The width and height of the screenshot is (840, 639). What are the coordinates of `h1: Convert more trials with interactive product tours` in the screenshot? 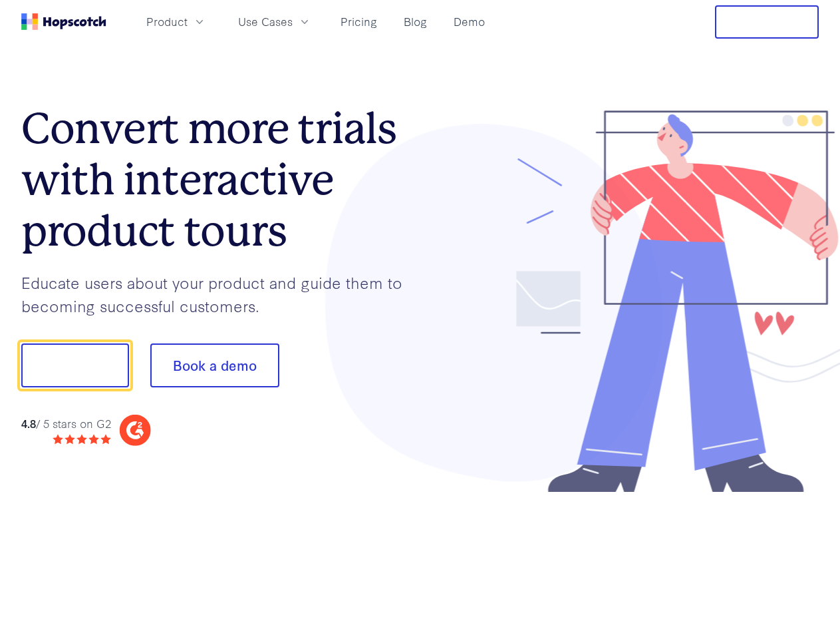 It's located at (221, 180).